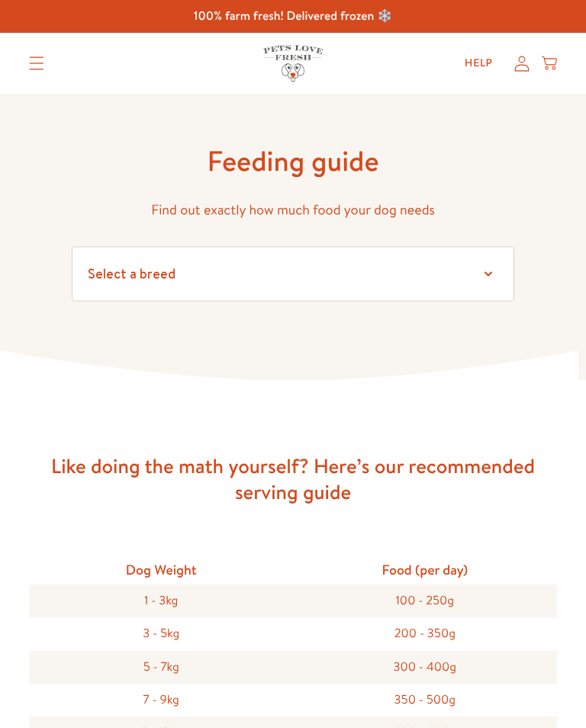 The image size is (586, 728). Describe the element at coordinates (161, 601) in the screenshot. I see `div: 1 - 3kg` at that location.